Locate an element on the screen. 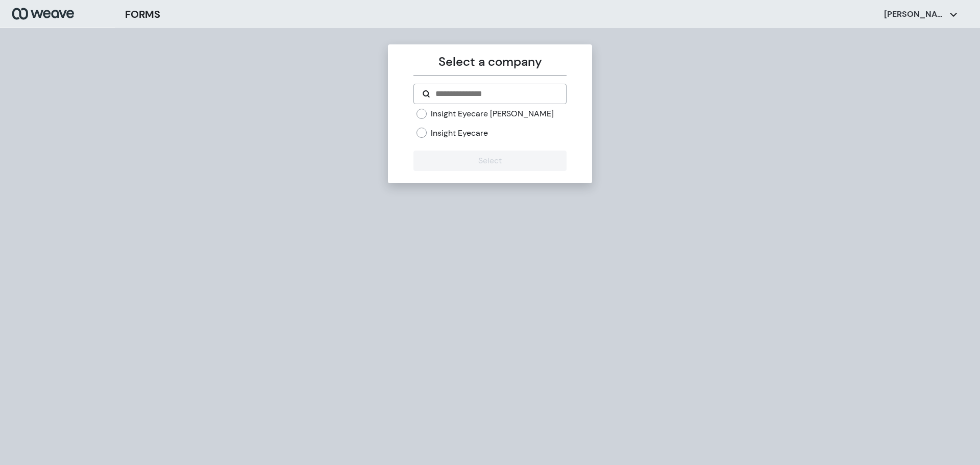 This screenshot has height=465, width=980. p: Select a company is located at coordinates (490, 62).